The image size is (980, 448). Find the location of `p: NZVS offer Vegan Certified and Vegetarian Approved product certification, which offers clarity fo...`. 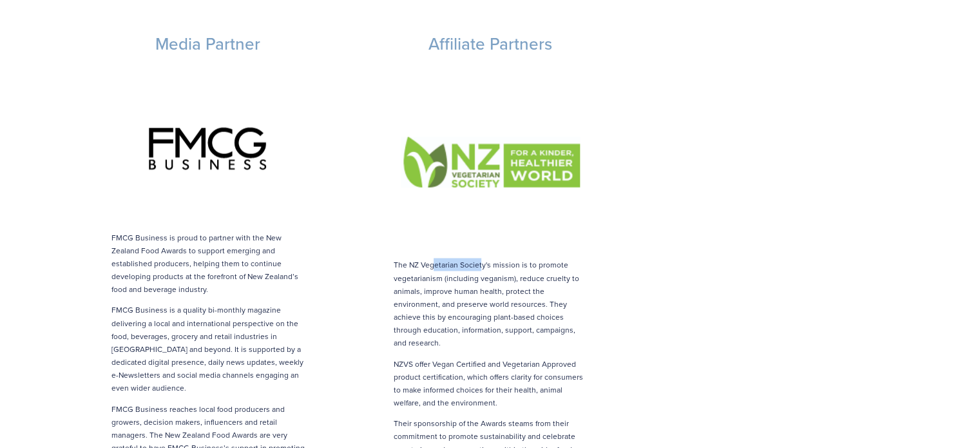

p: NZVS offer Vegan Certified and Vegetarian Approved product certification, which offers clarity fo... is located at coordinates (490, 383).